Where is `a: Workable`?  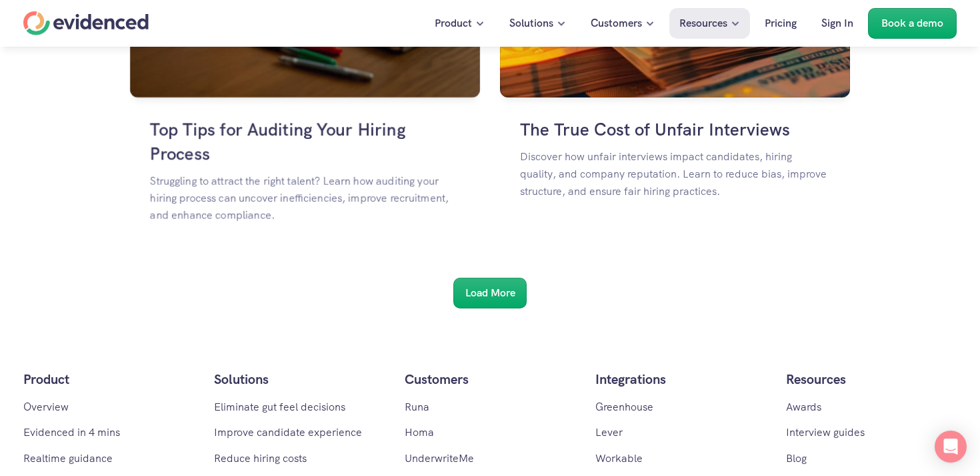
a: Workable is located at coordinates (619, 458).